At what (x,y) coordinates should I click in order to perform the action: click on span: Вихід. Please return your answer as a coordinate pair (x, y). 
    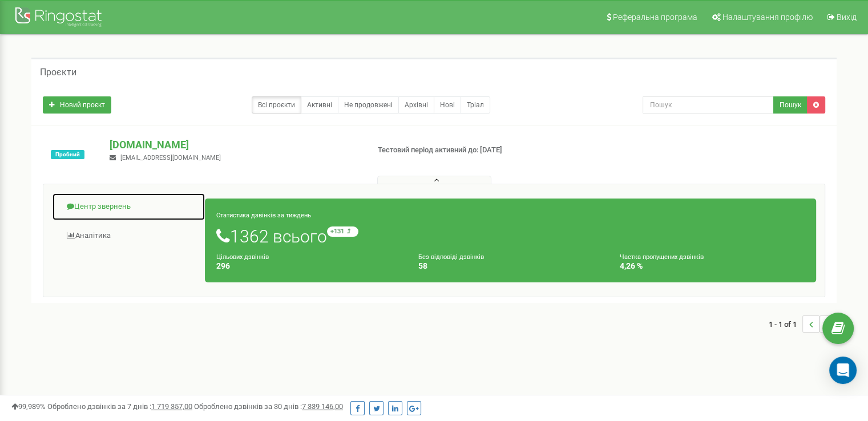
    Looking at the image, I should click on (846, 17).